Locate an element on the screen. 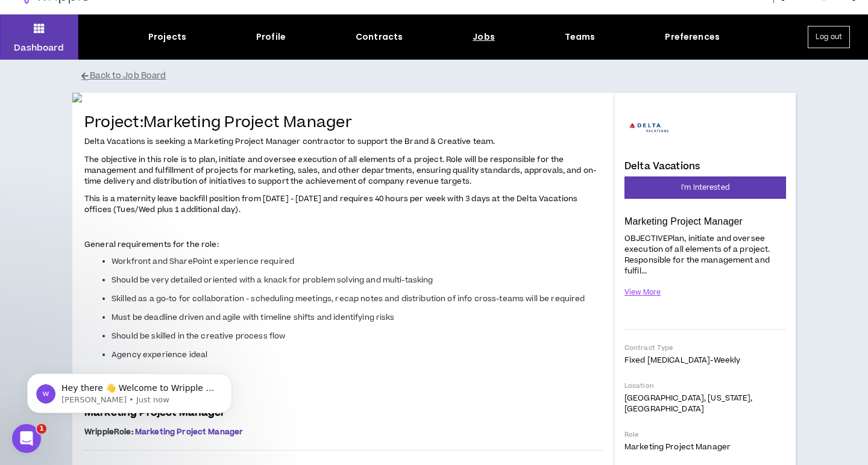 The height and width of the screenshot is (465, 868). p: Marketing Project Manager is located at coordinates (705, 222).